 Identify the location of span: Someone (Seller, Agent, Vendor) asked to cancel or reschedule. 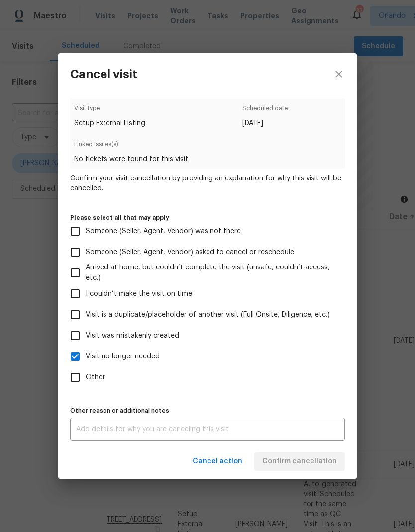
(190, 252).